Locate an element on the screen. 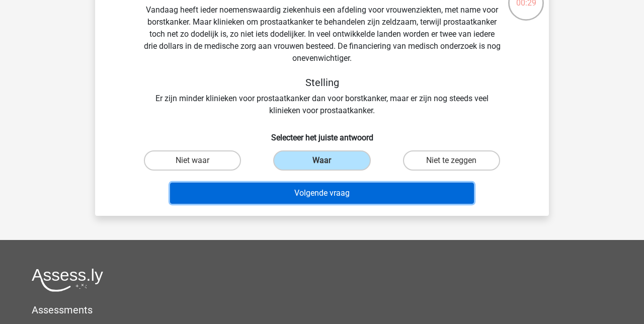 The image size is (644, 324). h5: Assessments is located at coordinates (322, 310).